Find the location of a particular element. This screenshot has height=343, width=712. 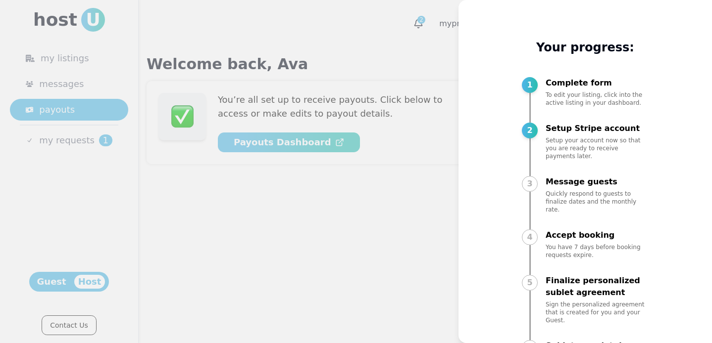

p: Sign the personalized agreement that is created for you and your Guest. is located at coordinates (597, 313).